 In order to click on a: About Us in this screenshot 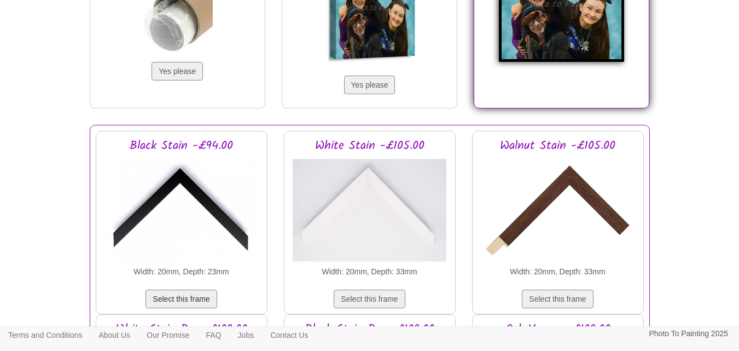, I will do `click(114, 335)`.